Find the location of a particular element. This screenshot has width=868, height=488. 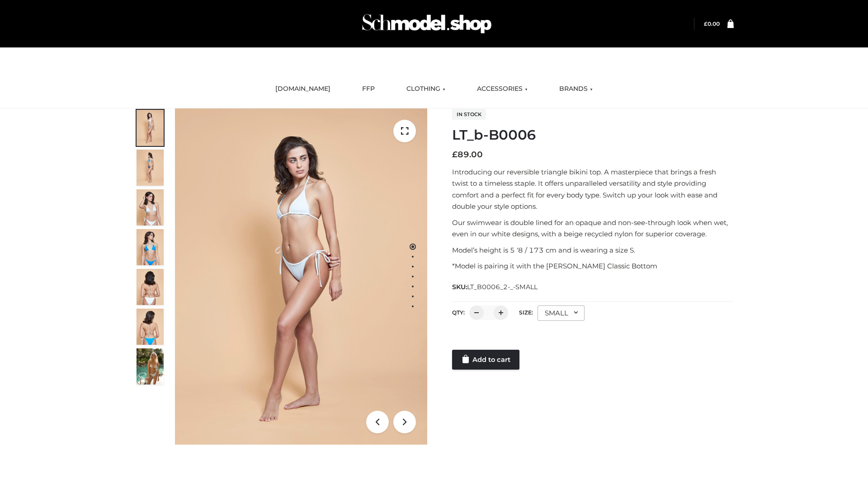

img: ArielClassicBikiniTop_CloudNine_AzureSky_OW114ECO_3-scaled.jpg is located at coordinates (150, 207).